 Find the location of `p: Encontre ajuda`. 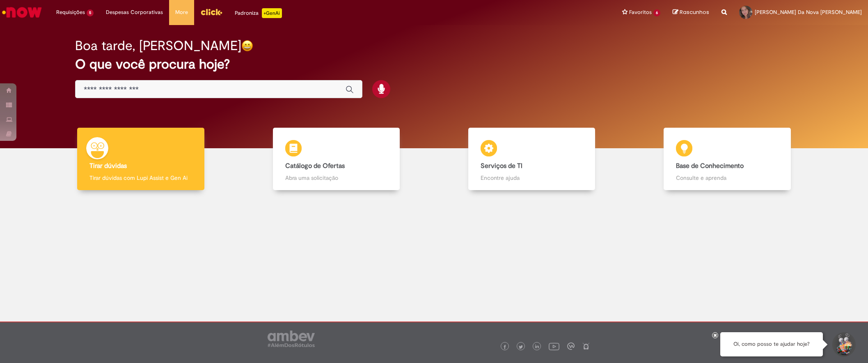

p: Encontre ajuda is located at coordinates (531, 178).